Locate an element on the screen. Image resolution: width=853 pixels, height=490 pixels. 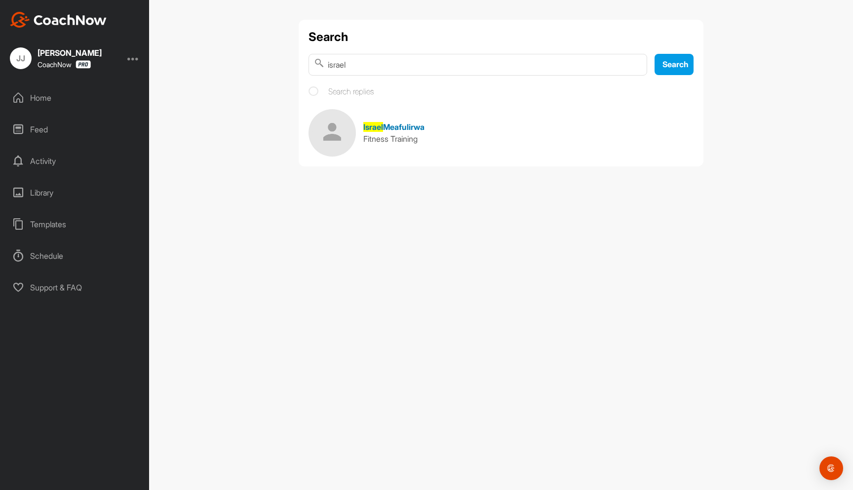
div: Templates is located at coordinates (75, 224).